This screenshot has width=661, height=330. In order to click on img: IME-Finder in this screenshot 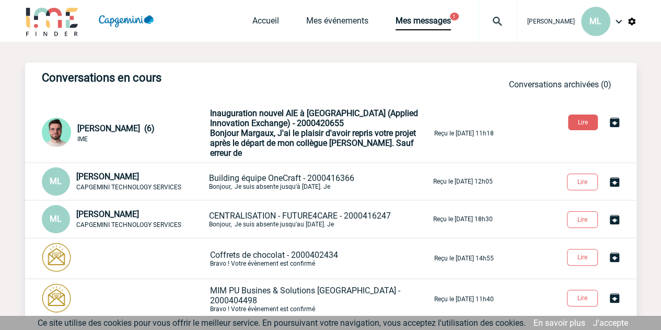, I will do `click(52, 21)`.